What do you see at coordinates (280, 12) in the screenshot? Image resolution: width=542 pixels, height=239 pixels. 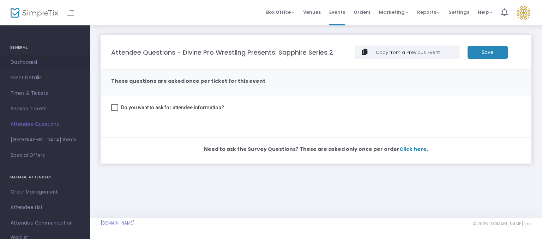 I see `span: Box Office` at bounding box center [280, 12].